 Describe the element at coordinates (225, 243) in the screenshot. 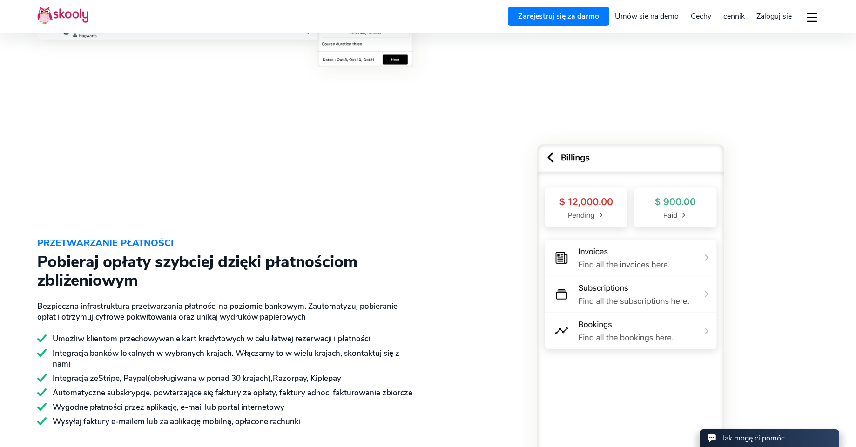

I see `div: PRZETWARZANIE PŁATNOŚCI` at that location.